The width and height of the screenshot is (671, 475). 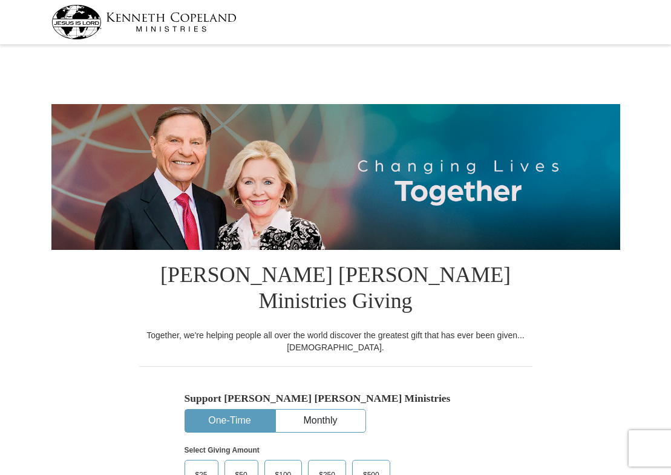 I want to click on button: Monthly, so click(x=321, y=420).